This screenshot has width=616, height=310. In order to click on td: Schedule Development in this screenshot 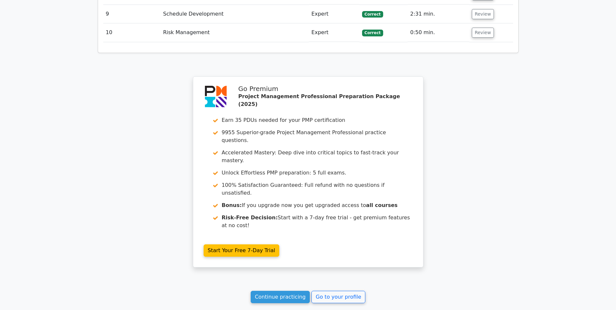, I will do `click(234, 14)`.